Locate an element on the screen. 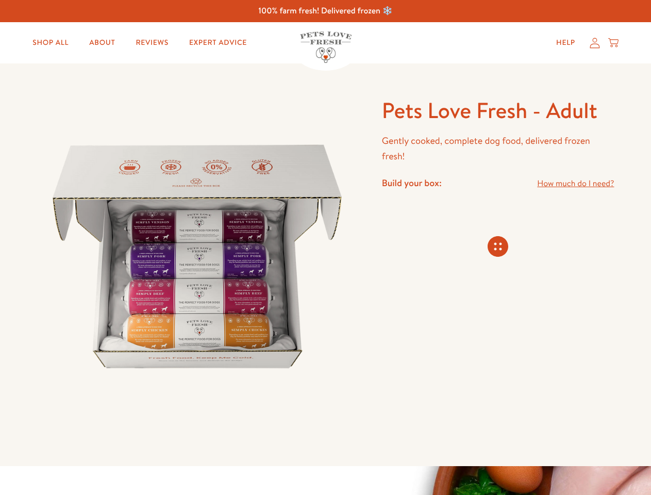 This screenshot has height=495, width=651. a: Shop All is located at coordinates (51, 43).